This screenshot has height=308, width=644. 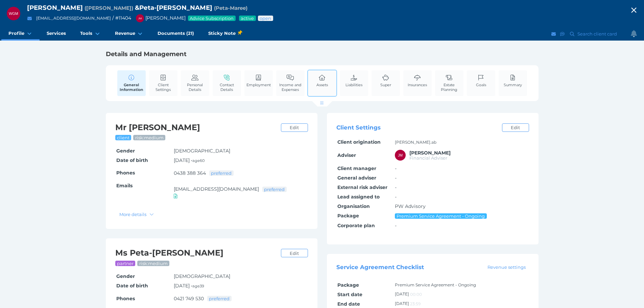 What do you see at coordinates (350, 295) in the screenshot?
I see `span: Start date` at bounding box center [350, 295].